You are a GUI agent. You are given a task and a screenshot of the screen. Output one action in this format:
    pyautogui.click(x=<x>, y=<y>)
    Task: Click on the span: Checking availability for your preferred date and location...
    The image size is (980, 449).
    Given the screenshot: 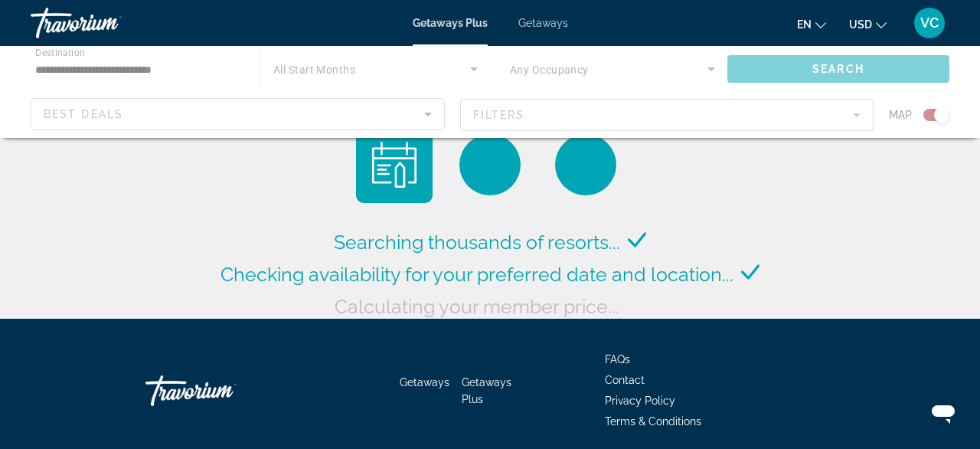 What is the action you would take?
    pyautogui.click(x=477, y=274)
    